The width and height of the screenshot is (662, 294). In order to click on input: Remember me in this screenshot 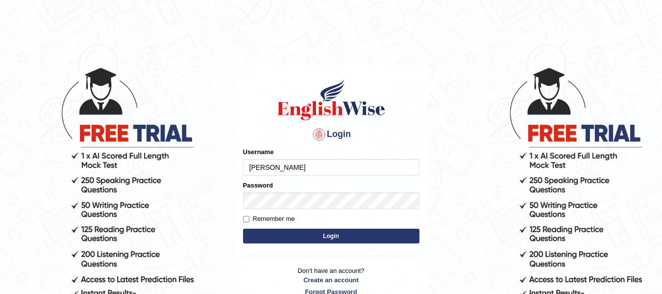, I will do `click(246, 219)`.